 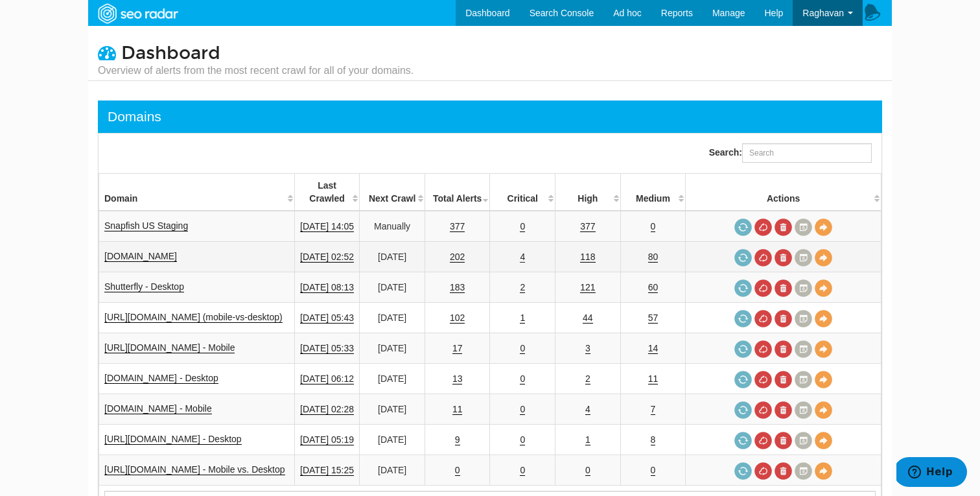 What do you see at coordinates (197, 192) in the screenshot?
I see `th: Domain: activate to sort column ascending` at bounding box center [197, 192].